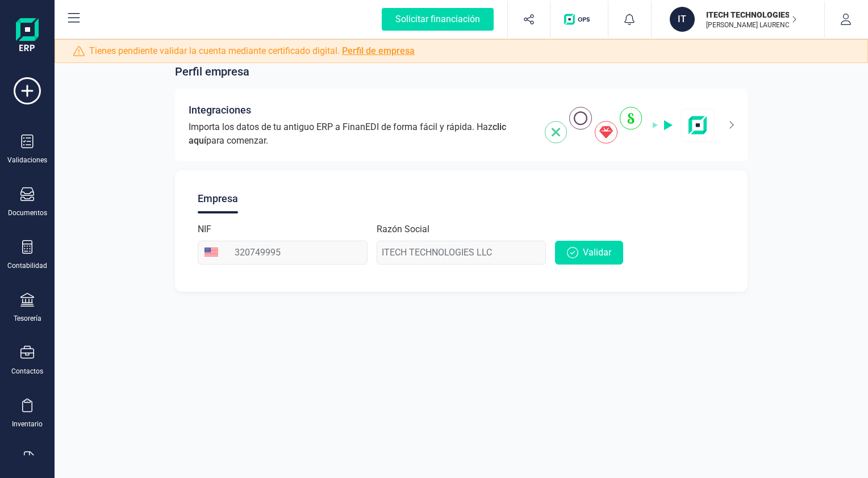 This screenshot has width=868, height=478. What do you see at coordinates (629, 125) in the screenshot?
I see `img: integrations-img` at bounding box center [629, 125].